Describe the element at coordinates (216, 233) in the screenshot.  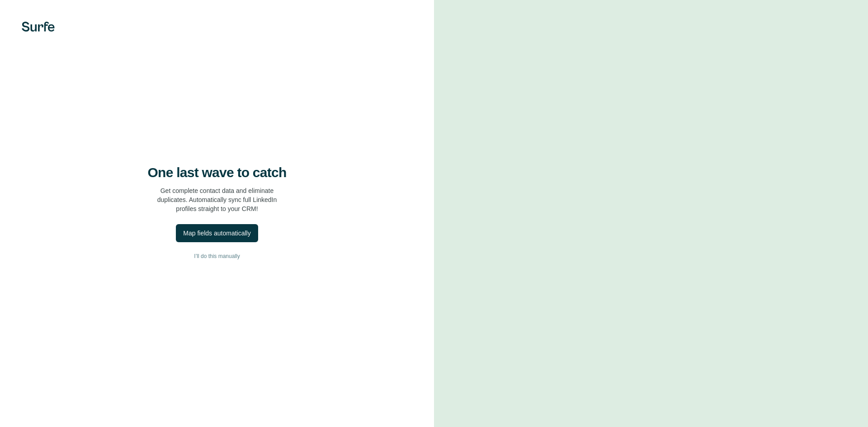
I see `div: Map fields automatically` at that location.